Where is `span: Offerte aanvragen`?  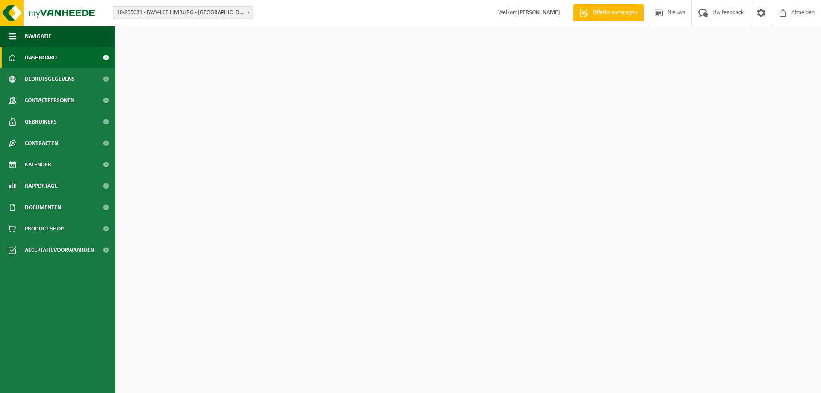
span: Offerte aanvragen is located at coordinates (615, 13).